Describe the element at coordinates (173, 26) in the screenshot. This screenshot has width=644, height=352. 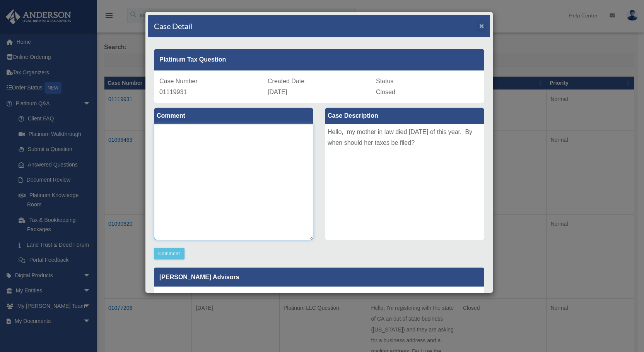
I see `h4: Case Detail` at that location.